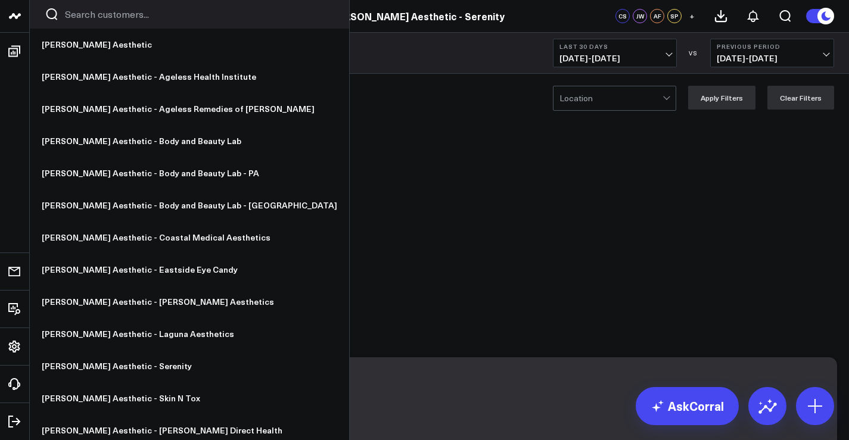 The width and height of the screenshot is (849, 440). What do you see at coordinates (687, 406) in the screenshot?
I see `a: AskCorral` at bounding box center [687, 406].